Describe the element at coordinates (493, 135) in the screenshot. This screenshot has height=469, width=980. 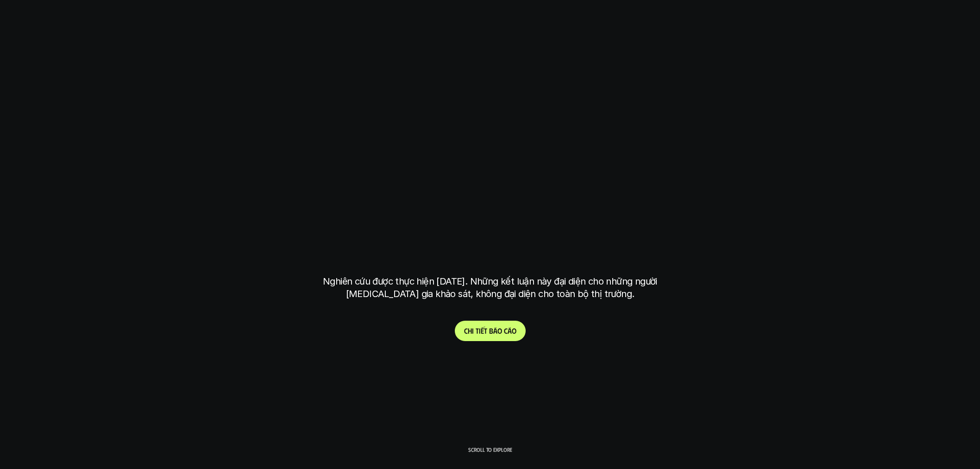
I see `h6: Kết quả nghiên cứu` at that location.